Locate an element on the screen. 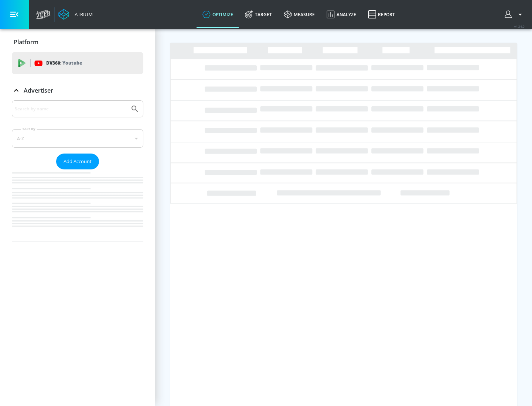 The image size is (532, 406). span: Add Account is located at coordinates (77, 161).